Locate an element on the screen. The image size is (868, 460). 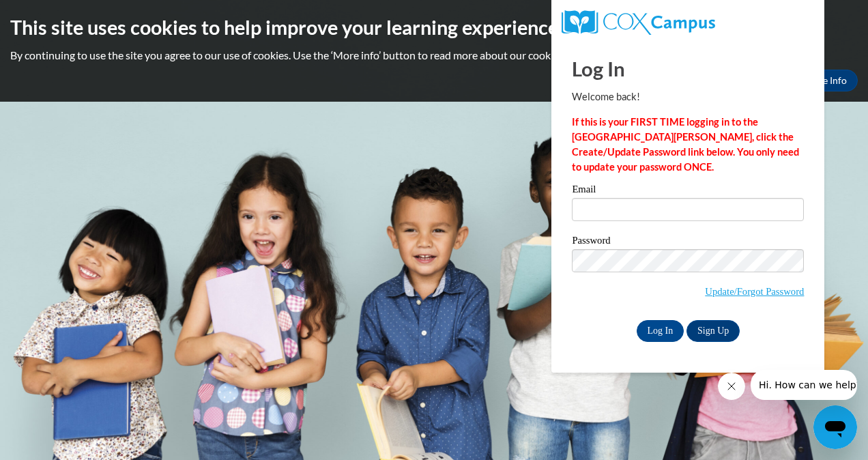
label: Email is located at coordinates (688, 191).